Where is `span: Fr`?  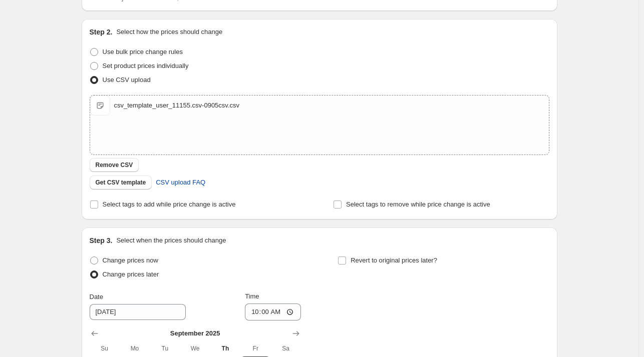 span: Fr is located at coordinates (255, 349).